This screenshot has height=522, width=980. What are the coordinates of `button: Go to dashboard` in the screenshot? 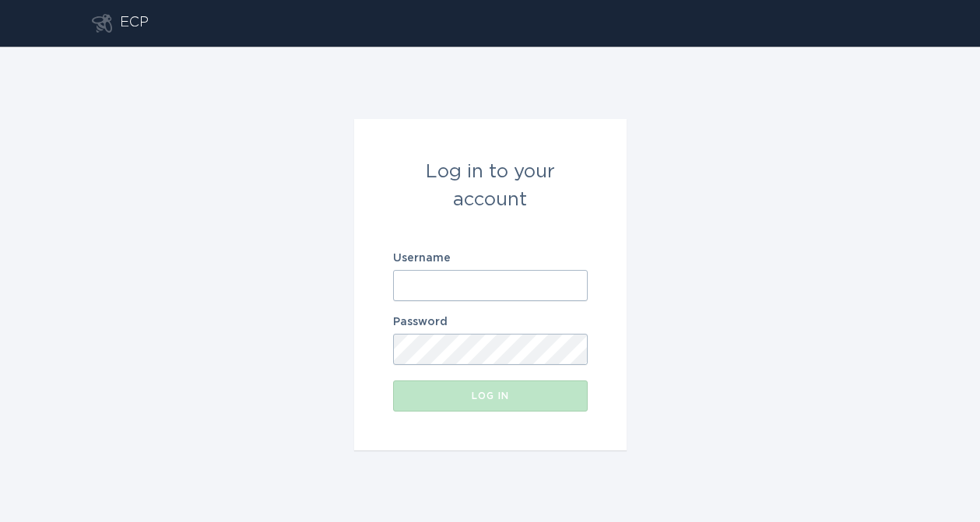 It's located at (102, 24).